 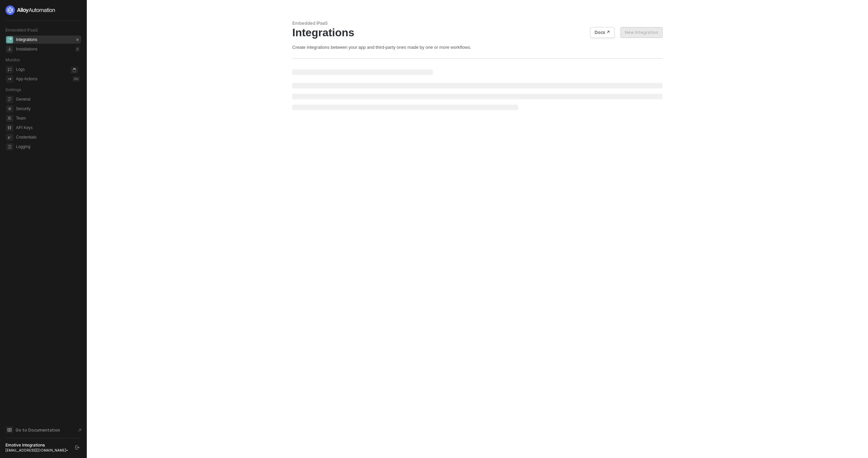 I want to click on span: Logging, so click(x=48, y=146).